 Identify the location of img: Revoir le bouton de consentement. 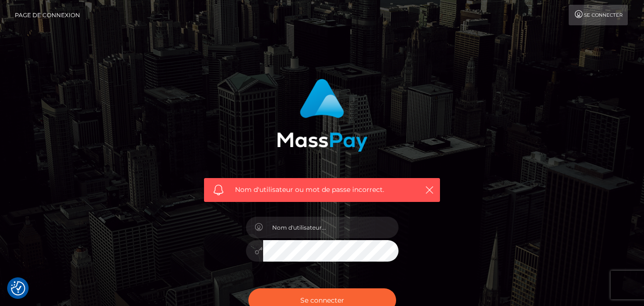
(18, 288).